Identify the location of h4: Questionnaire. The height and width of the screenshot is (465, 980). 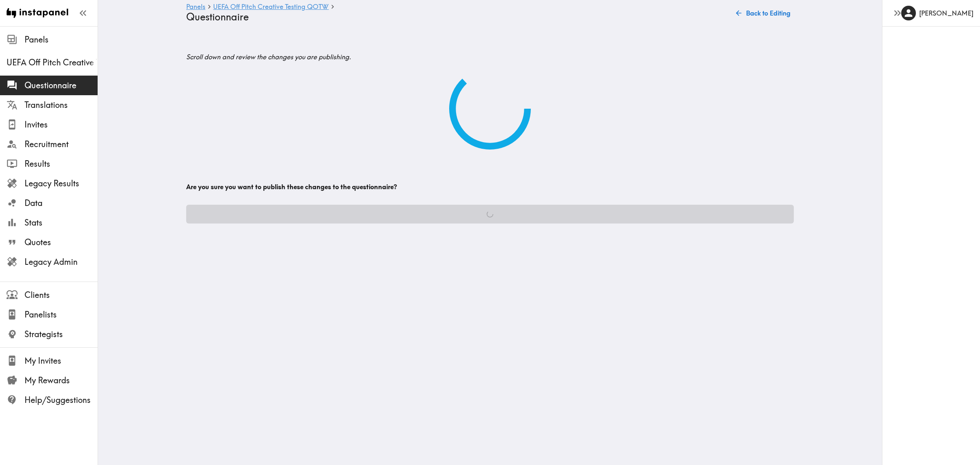
(456, 17).